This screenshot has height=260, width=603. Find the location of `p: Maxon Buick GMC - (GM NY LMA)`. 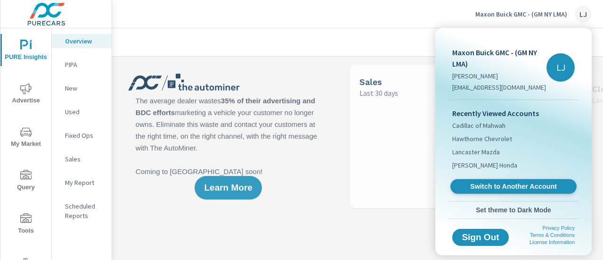

p: Maxon Buick GMC - (GM NY LMA) is located at coordinates (499, 58).